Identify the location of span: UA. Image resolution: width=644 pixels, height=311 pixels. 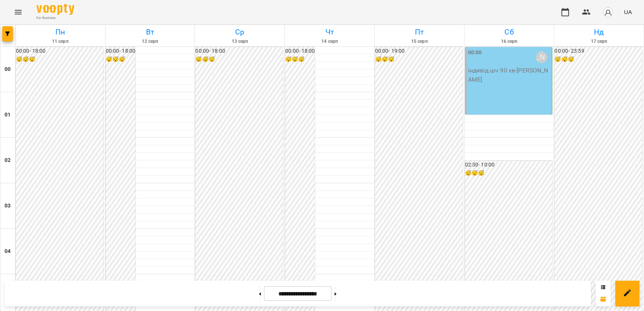
(628, 12).